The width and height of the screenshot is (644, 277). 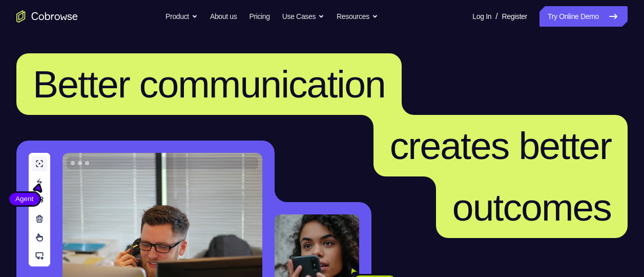 I want to click on button: Use Cases, so click(x=303, y=16).